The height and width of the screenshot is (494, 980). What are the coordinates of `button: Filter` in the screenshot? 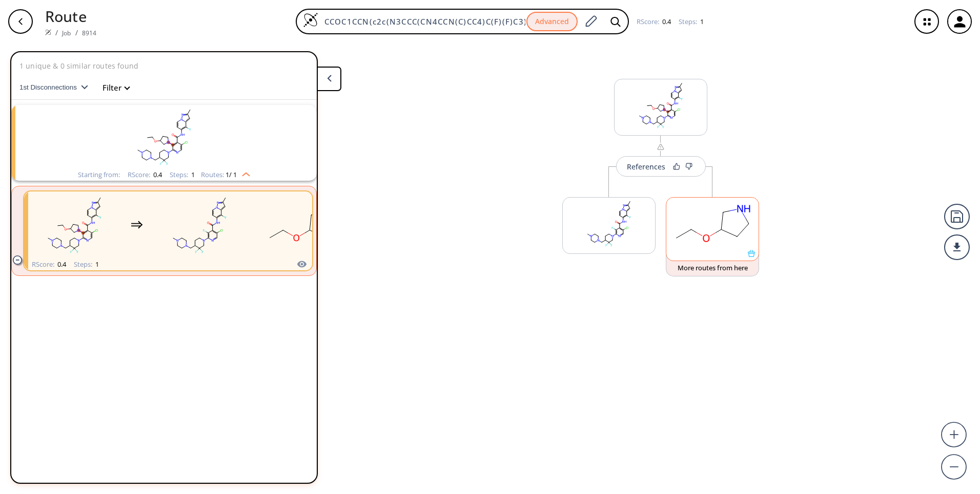 It's located at (113, 87).